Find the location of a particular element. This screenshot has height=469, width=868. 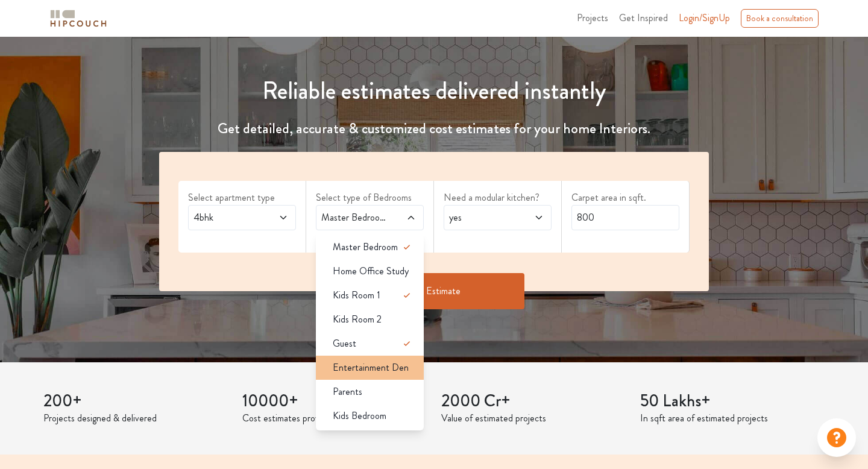

h3: 2000 Cr+ is located at coordinates (533, 402).